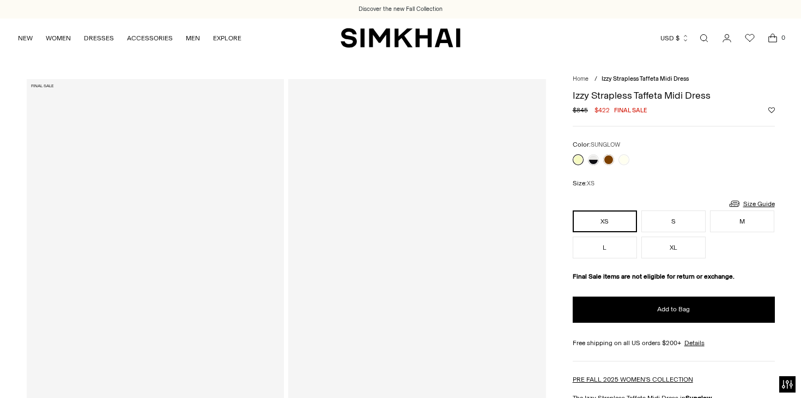 This screenshot has height=398, width=801. What do you see at coordinates (674, 248) in the screenshot?
I see `button: XL` at bounding box center [674, 248].